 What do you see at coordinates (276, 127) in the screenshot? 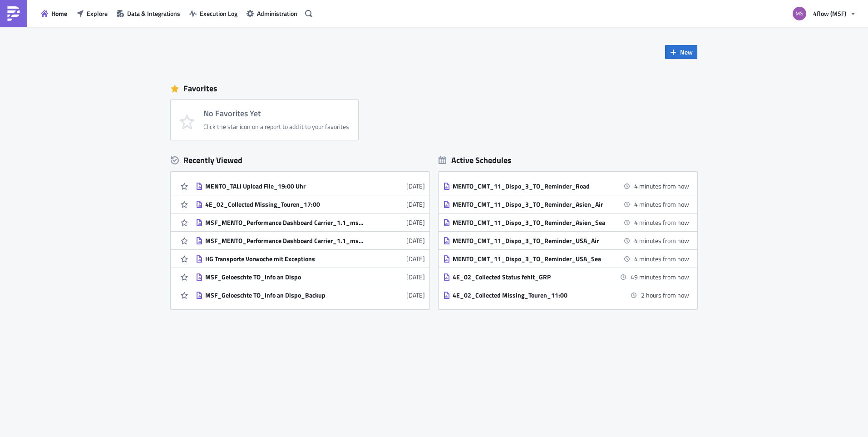
I see `div: Click the star icon on a report to add it to your favorites` at bounding box center [276, 127].